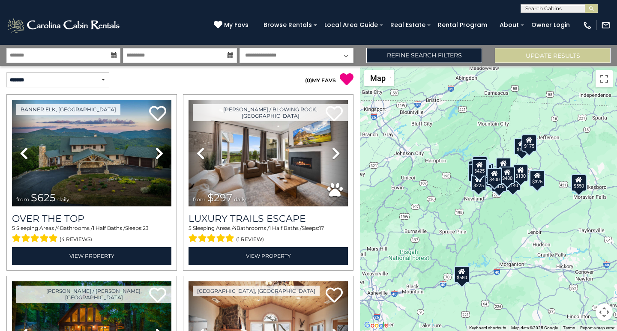  Describe the element at coordinates (76, 240) in the screenshot. I see `span: (4 reviews)` at that location.